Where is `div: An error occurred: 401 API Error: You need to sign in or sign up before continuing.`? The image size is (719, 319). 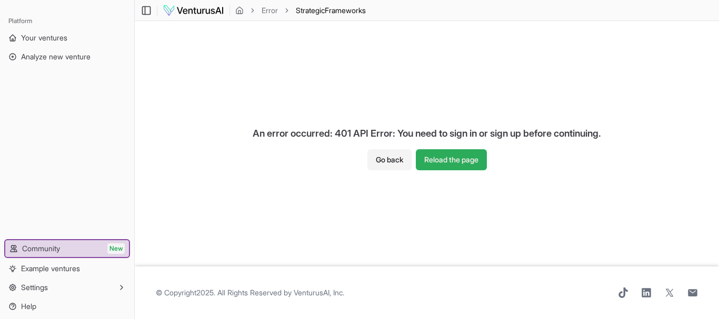
div: An error occurred: 401 API Error: You need to sign in or sign up before continuing. is located at coordinates (427, 134).